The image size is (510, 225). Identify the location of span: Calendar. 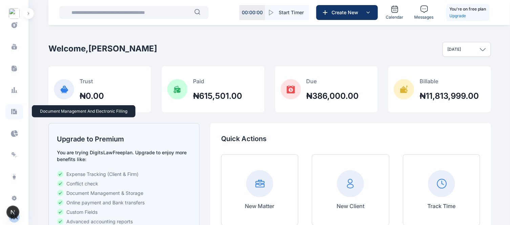
(395, 17).